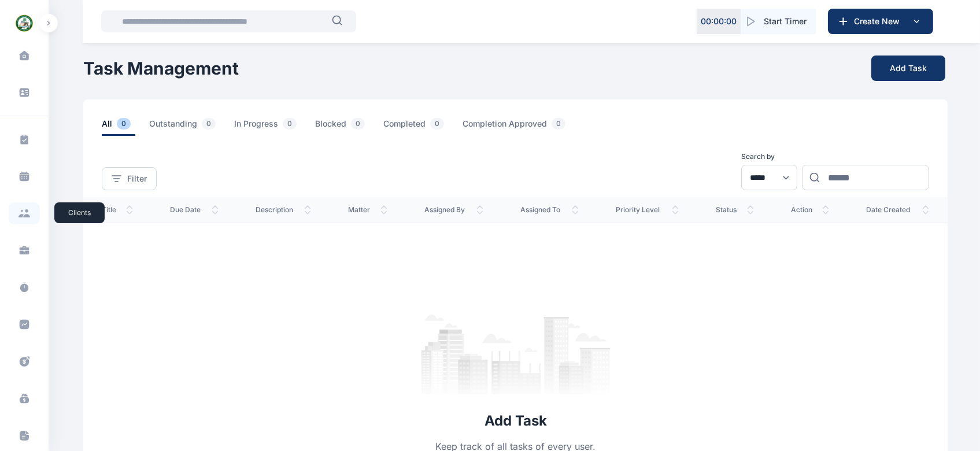 This screenshot has width=980, height=451. I want to click on a: Outstanding0, so click(192, 127).